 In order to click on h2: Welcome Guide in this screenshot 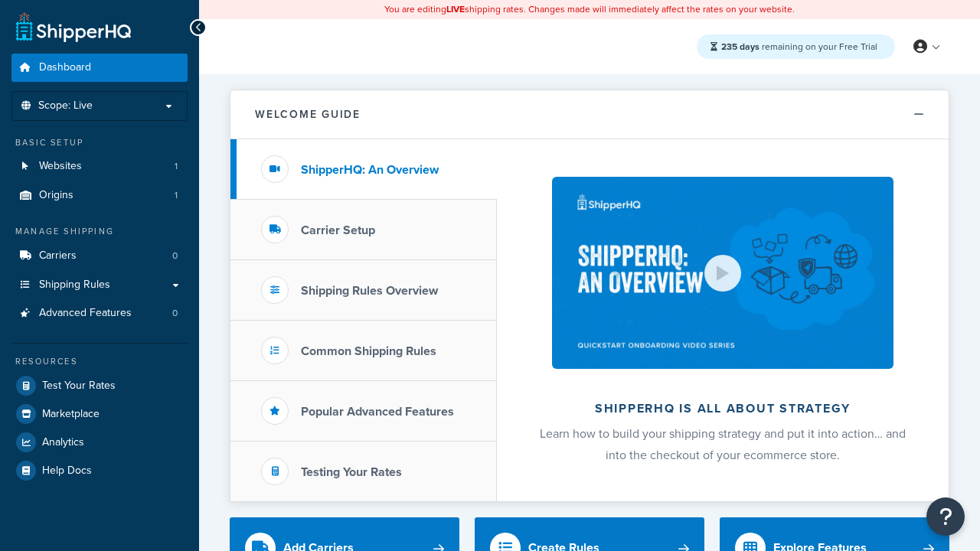, I will do `click(308, 114)`.